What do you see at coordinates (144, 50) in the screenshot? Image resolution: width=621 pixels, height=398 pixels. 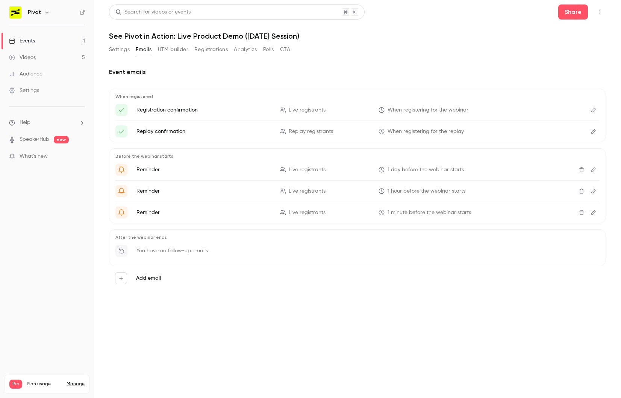 I see `button: Emails` at bounding box center [144, 50].